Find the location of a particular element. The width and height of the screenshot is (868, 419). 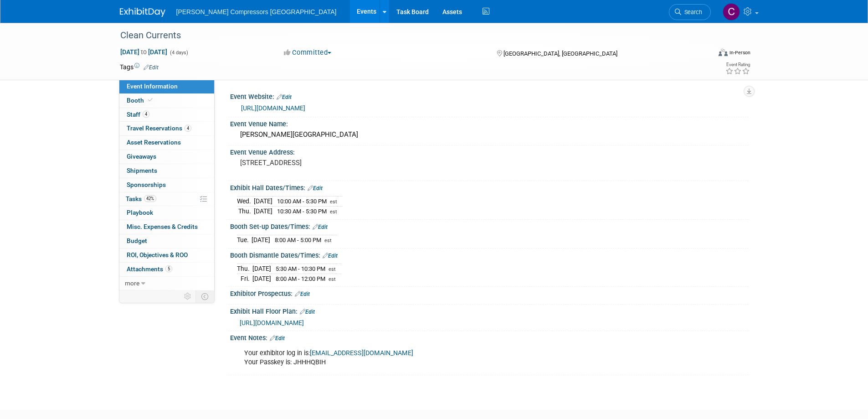

img: ExhibitDay is located at coordinates (142, 12).